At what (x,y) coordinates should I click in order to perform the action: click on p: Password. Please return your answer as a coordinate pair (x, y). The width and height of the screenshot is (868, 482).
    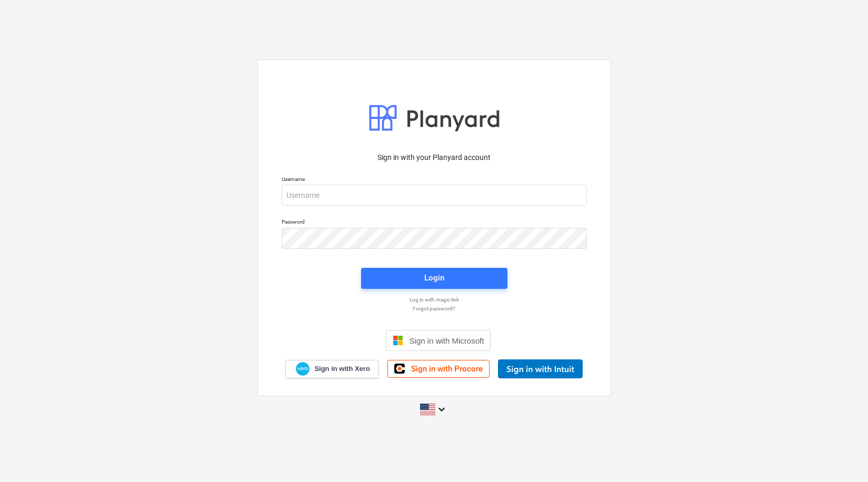
    Looking at the image, I should click on (435, 223).